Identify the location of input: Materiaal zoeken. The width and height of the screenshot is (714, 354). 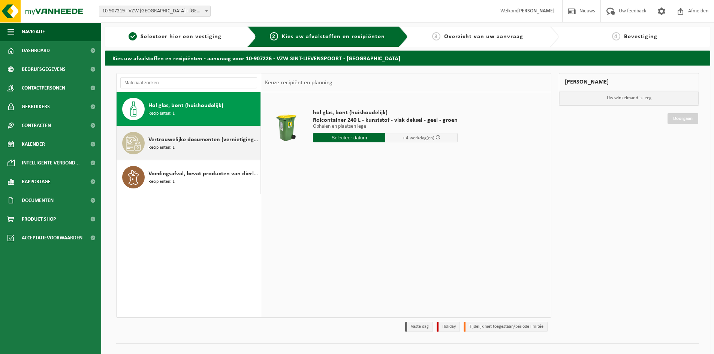
(189, 83).